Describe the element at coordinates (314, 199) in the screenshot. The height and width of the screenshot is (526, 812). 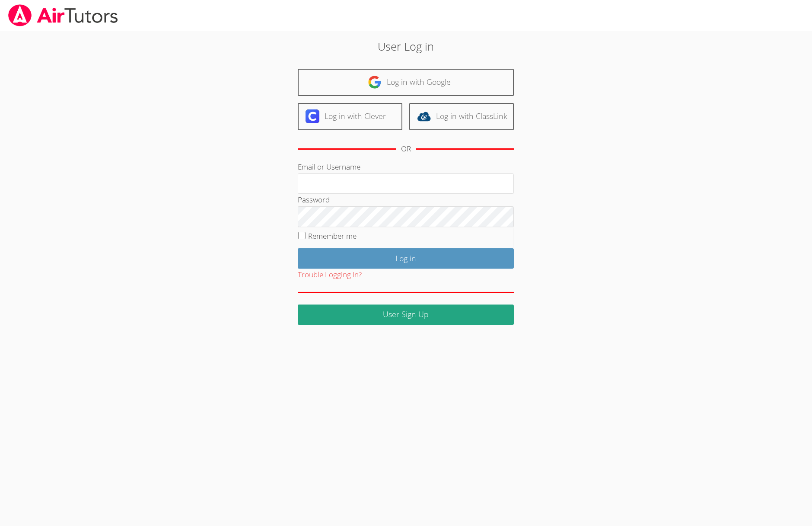
I see `label: Password` at that location.